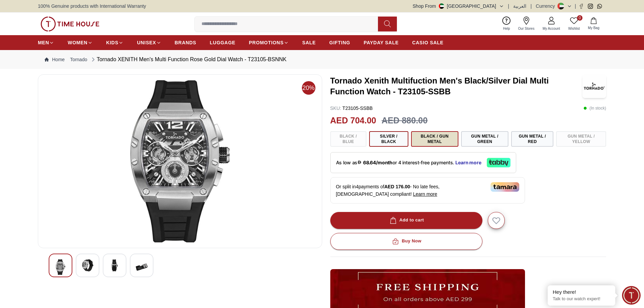  I want to click on div: Currency, so click(546, 6).